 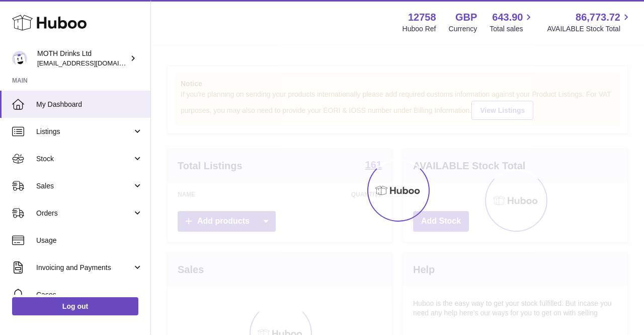 I want to click on span: Usage, so click(x=89, y=240).